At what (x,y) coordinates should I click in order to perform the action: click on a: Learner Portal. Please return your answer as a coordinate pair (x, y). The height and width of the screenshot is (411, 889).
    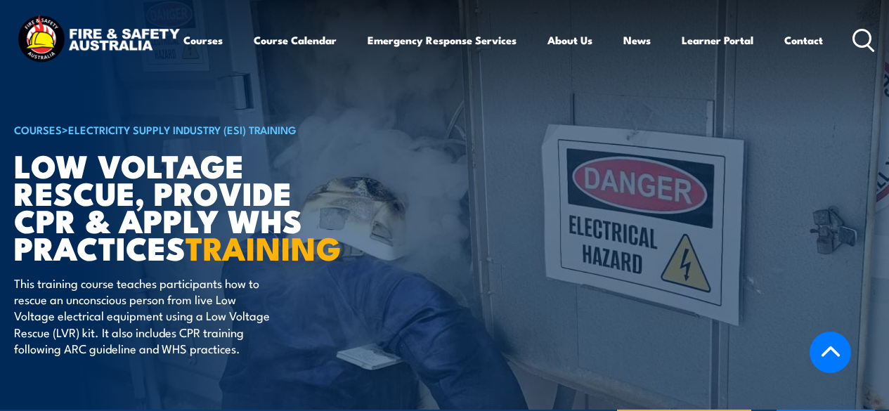
    Looking at the image, I should click on (717, 40).